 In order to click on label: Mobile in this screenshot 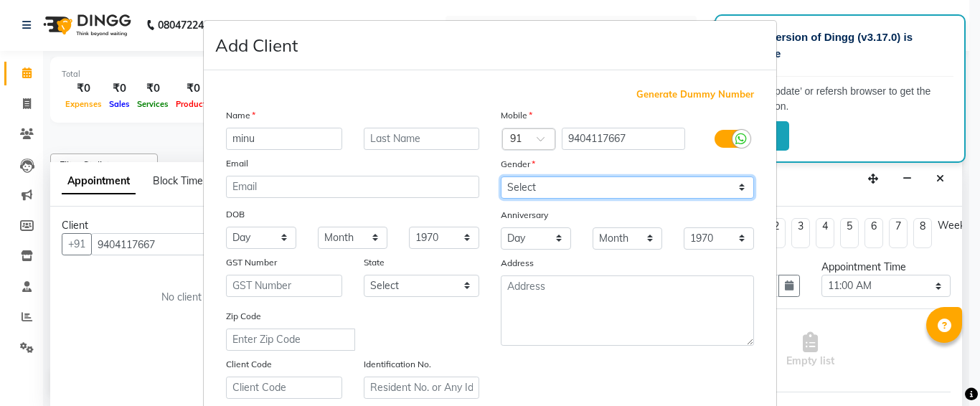, I will do `click(516, 115)`.